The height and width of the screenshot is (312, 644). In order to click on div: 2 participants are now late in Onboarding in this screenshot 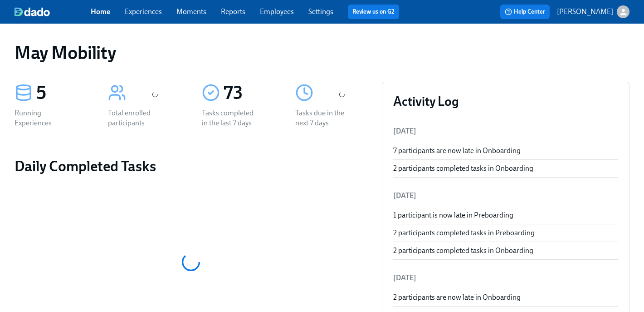, I will do `click(506, 297)`.